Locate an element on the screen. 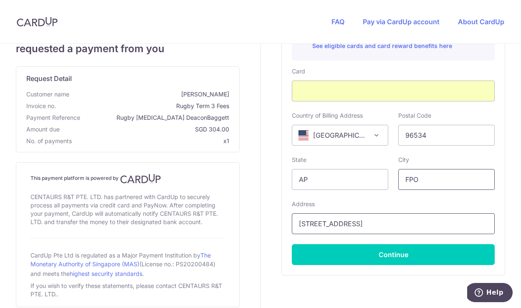  a: About CardUp is located at coordinates (481, 22).